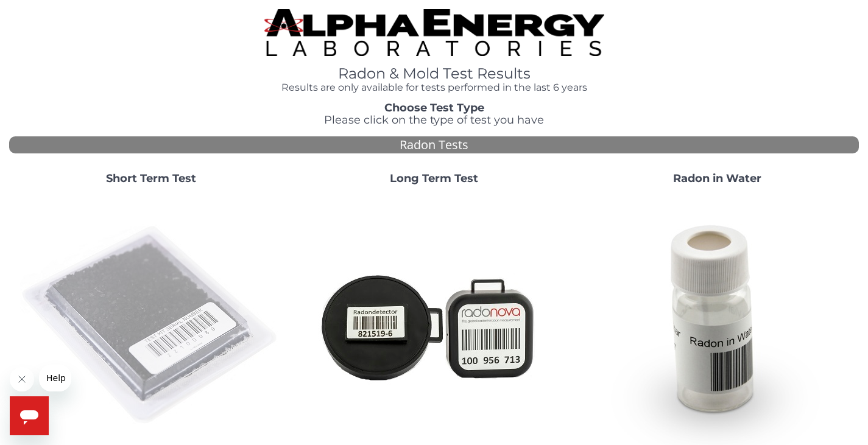 This screenshot has width=868, height=445. Describe the element at coordinates (434, 120) in the screenshot. I see `span: Please click on the type of test you have` at that location.